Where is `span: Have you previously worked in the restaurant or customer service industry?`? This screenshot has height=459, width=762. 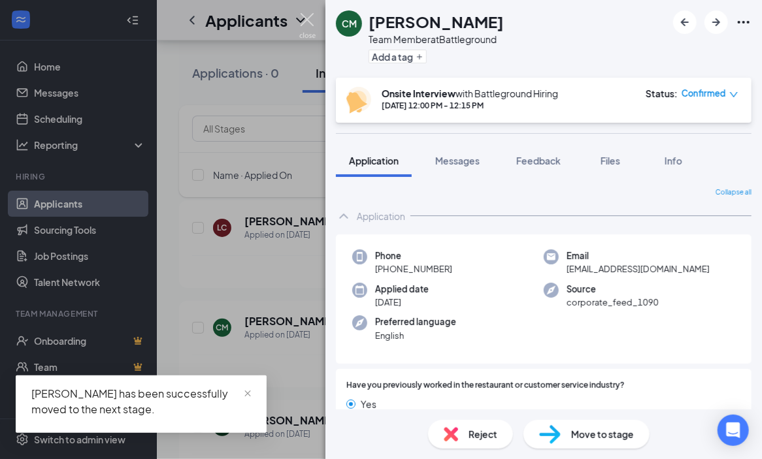
span: Have you previously worked in the restaurant or customer service industry? is located at coordinates (485, 385).